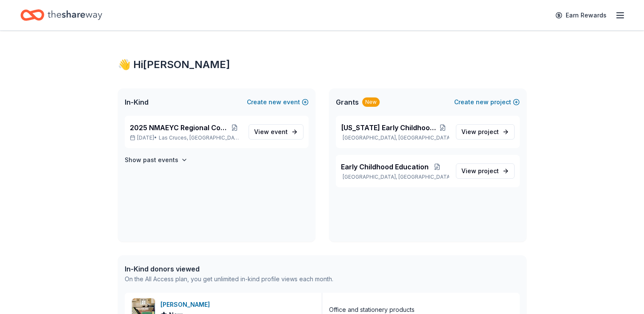 This screenshot has width=644, height=314. What do you see at coordinates (229, 269) in the screenshot?
I see `div: In-Kind donors viewed` at bounding box center [229, 269].